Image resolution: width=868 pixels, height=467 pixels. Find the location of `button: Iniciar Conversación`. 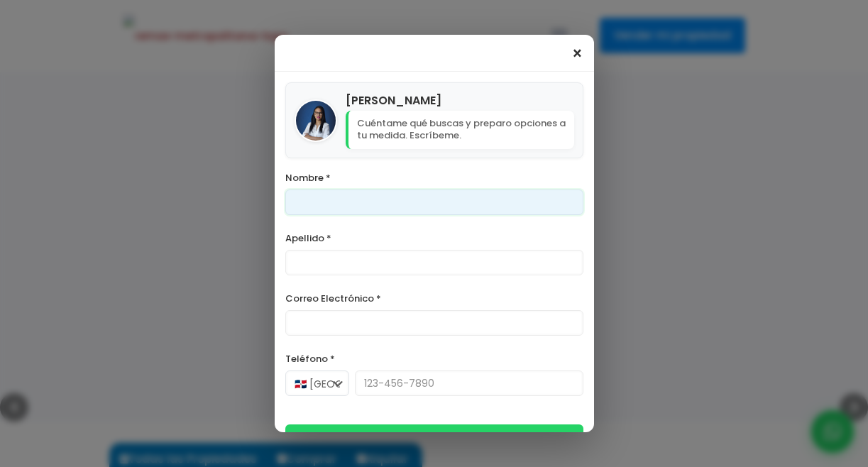

button: Iniciar Conversación is located at coordinates (435, 439).